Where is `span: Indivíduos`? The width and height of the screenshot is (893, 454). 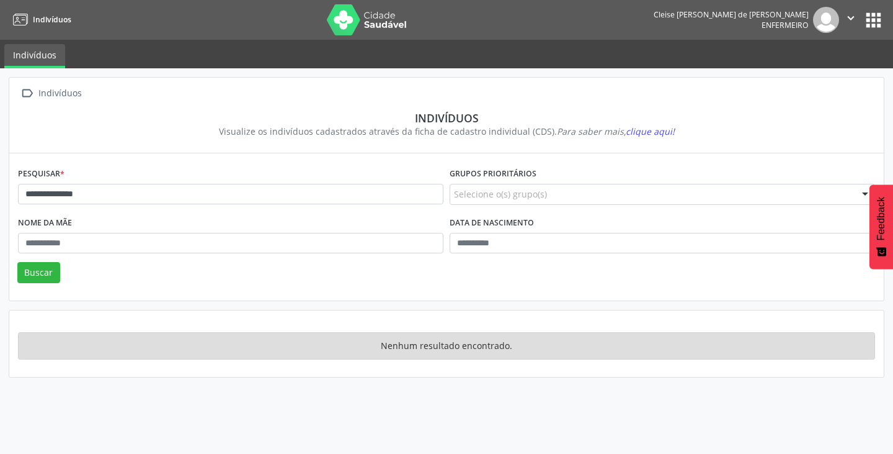 span: Indivíduos is located at coordinates (52, 19).